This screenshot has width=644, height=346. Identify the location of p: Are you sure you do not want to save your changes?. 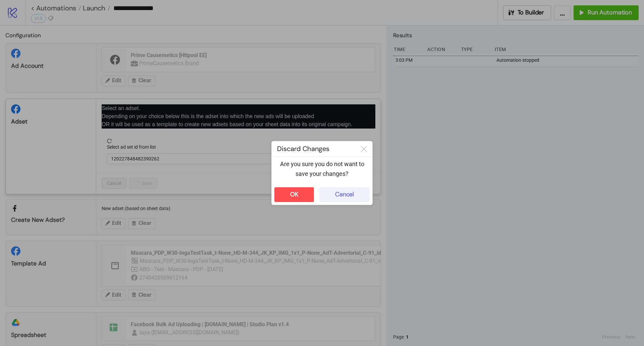
(322, 169).